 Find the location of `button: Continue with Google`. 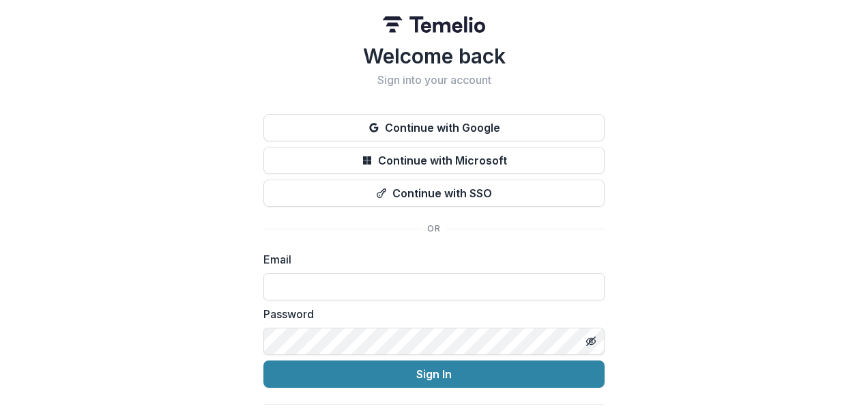

button: Continue with Google is located at coordinates (434, 128).